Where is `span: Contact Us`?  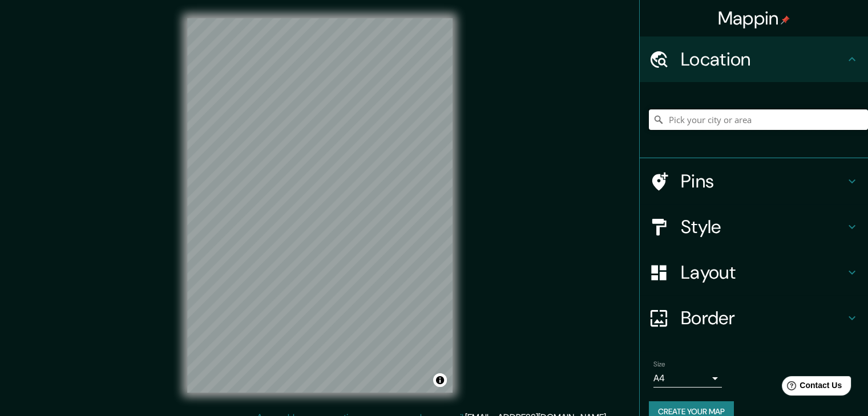 span: Contact Us is located at coordinates (54, 14).